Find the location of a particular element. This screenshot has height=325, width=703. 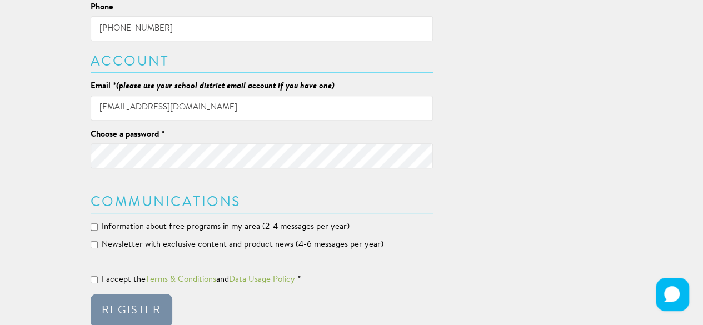

input: jane@example.com is located at coordinates (262, 108).